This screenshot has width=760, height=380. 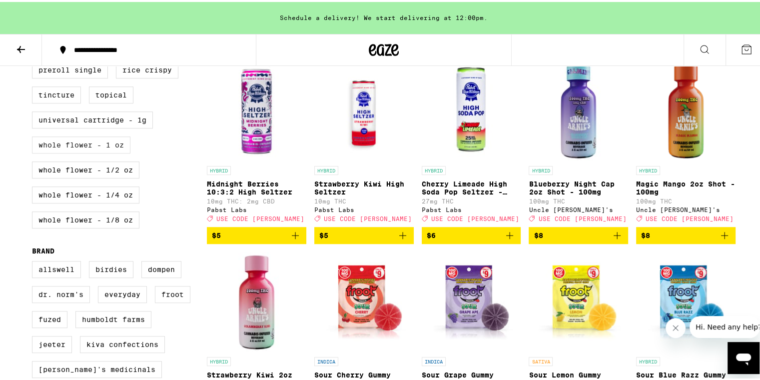 What do you see at coordinates (685, 109) in the screenshot?
I see `img: Uncle Arnie's - Magic Mango 2oz Shot - 100mg` at bounding box center [685, 109].